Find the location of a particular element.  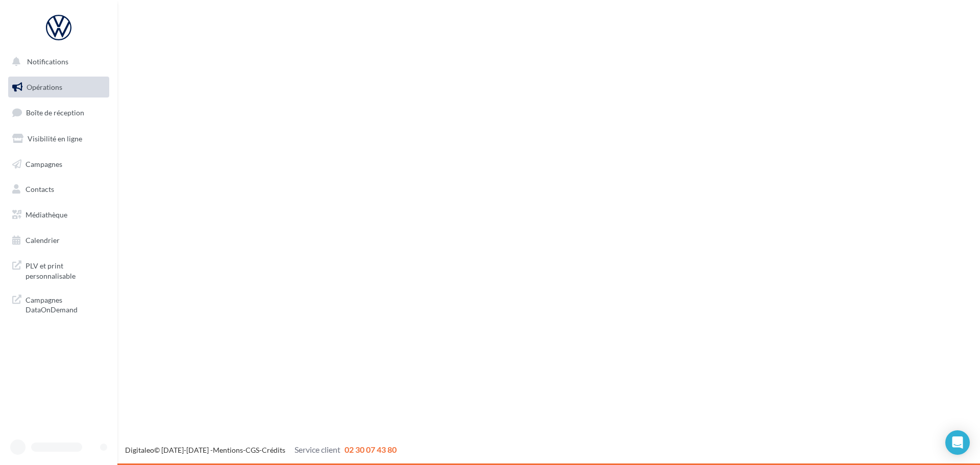

span: Service client is located at coordinates (317, 449).